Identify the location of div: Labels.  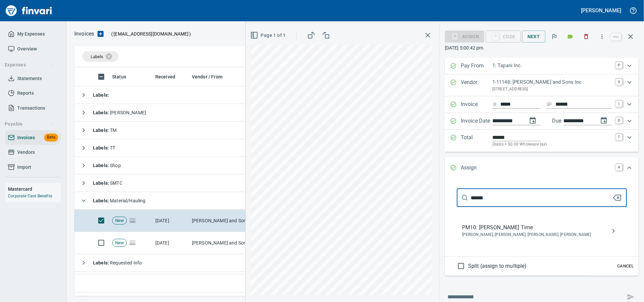
(100, 56).